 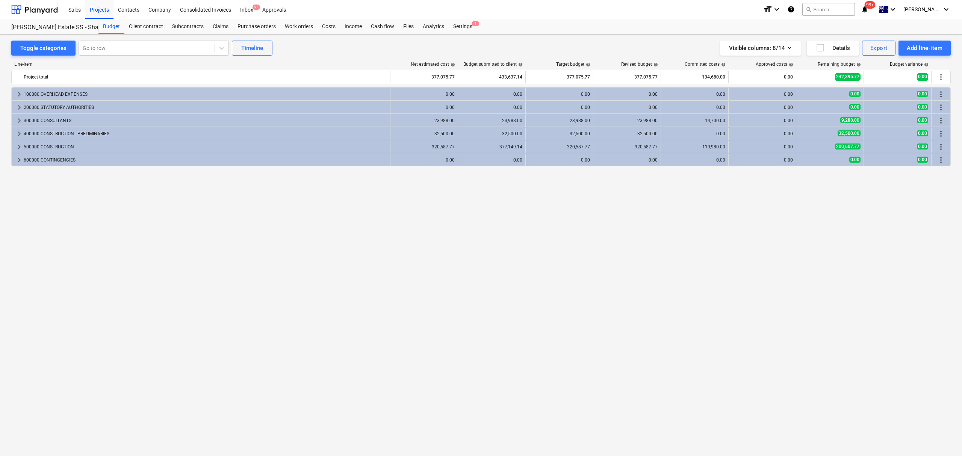 What do you see at coordinates (879, 48) in the screenshot?
I see `div: Export` at bounding box center [879, 48].